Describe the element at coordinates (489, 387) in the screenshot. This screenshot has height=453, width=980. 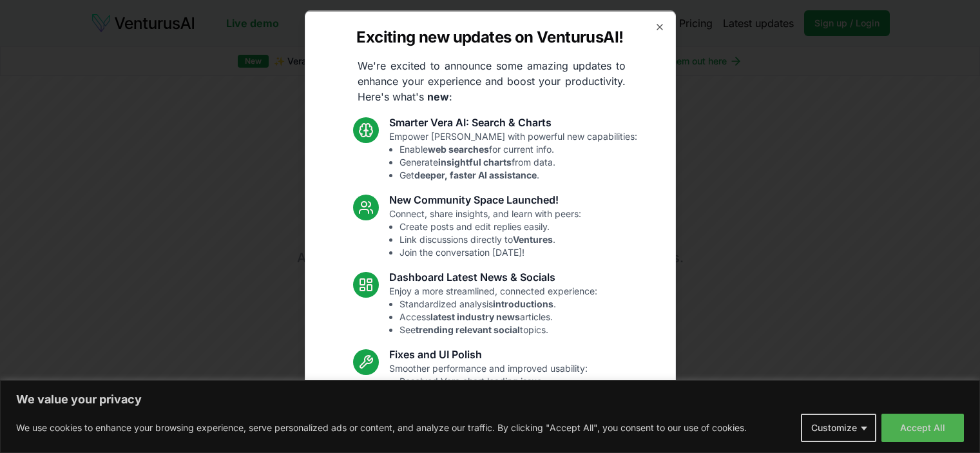
I see `p: Smoother performance and improved usability:` at that location.